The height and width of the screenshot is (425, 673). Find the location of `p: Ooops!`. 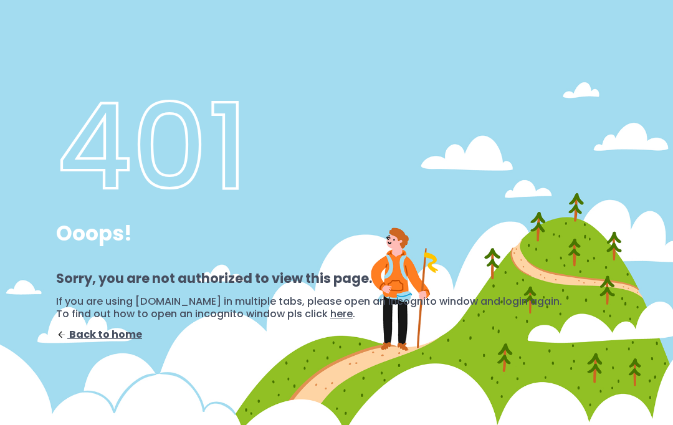

p: Ooops! is located at coordinates (309, 233).